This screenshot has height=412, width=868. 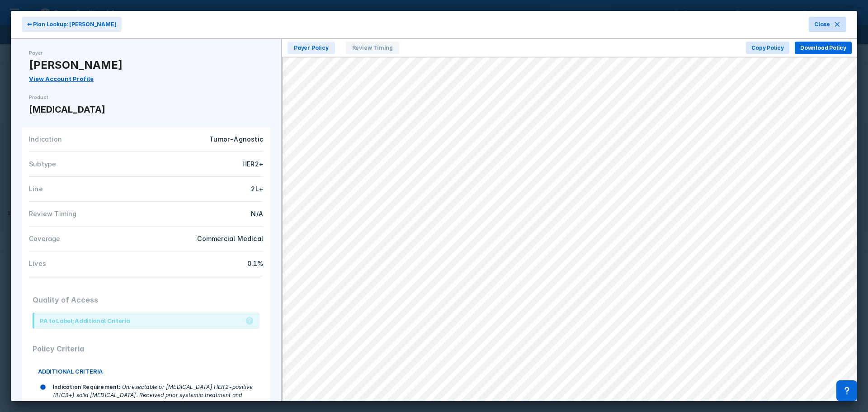 I want to click on div: PA to Label; Additional Criteria, so click(x=84, y=321).